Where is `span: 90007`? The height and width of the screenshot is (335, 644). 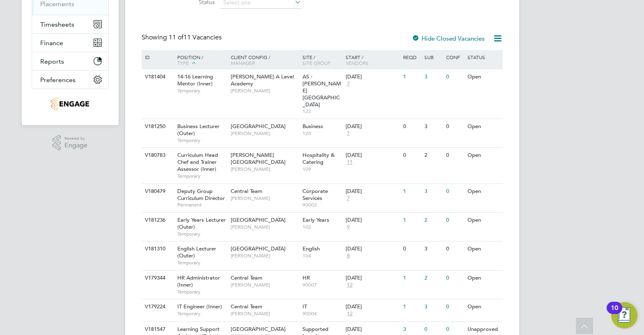
span: 90007 is located at coordinates (322, 285).